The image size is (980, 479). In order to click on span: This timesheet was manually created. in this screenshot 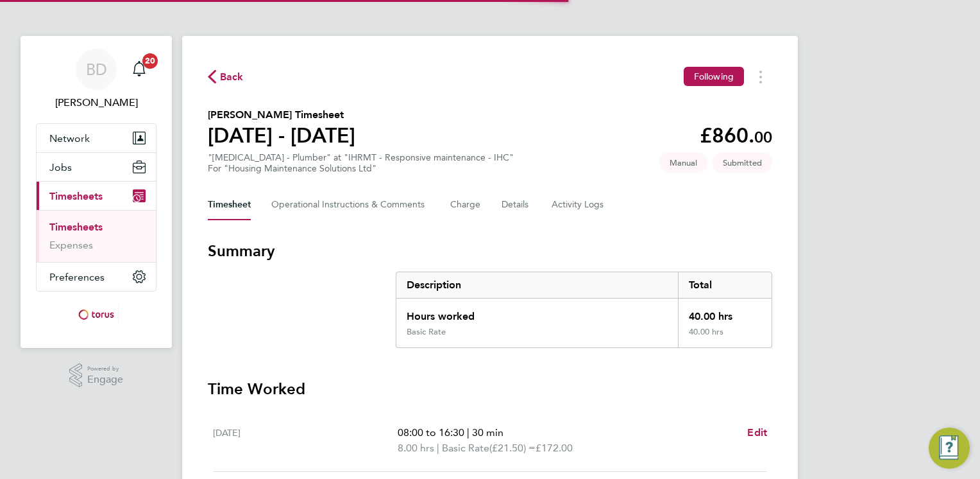, I will do `click(683, 163)`.